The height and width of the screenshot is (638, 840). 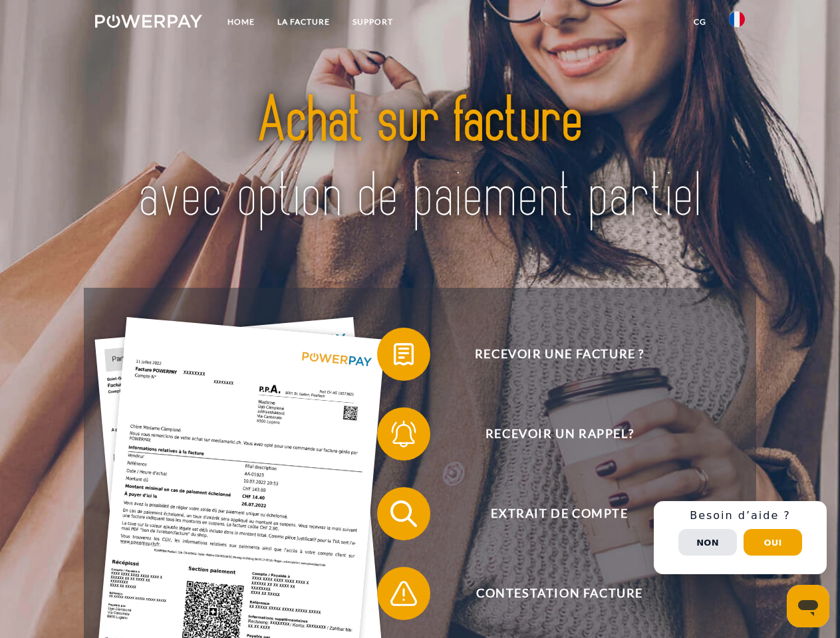 I want to click on button: Contestation Facture, so click(x=550, y=594).